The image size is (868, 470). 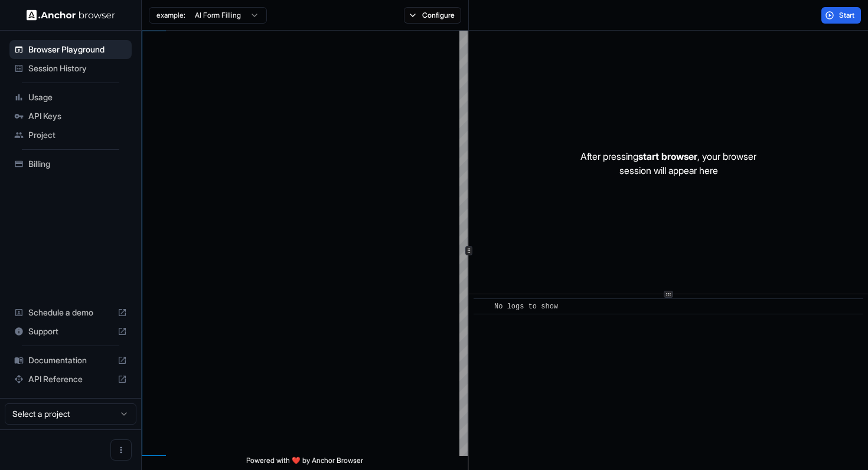 I want to click on button: Open menu, so click(x=121, y=450).